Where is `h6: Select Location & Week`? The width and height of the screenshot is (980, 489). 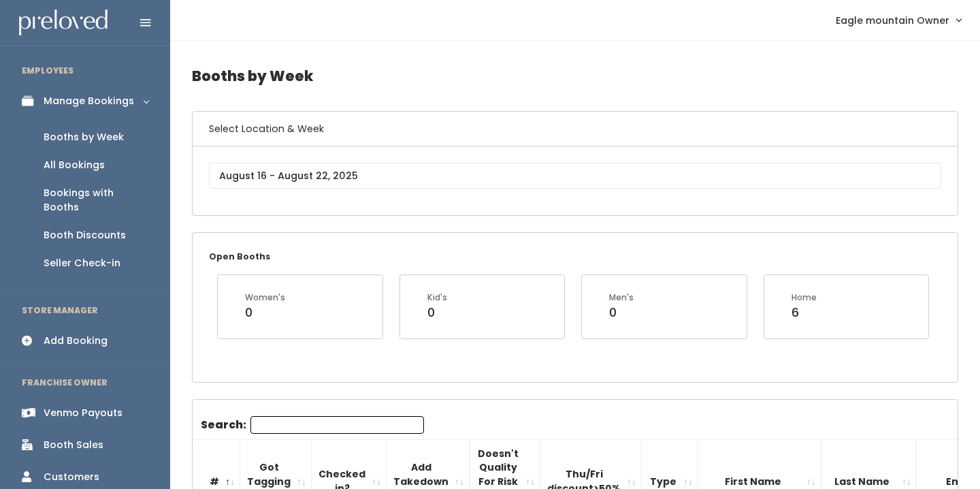
h6: Select Location & Week is located at coordinates (576, 129).